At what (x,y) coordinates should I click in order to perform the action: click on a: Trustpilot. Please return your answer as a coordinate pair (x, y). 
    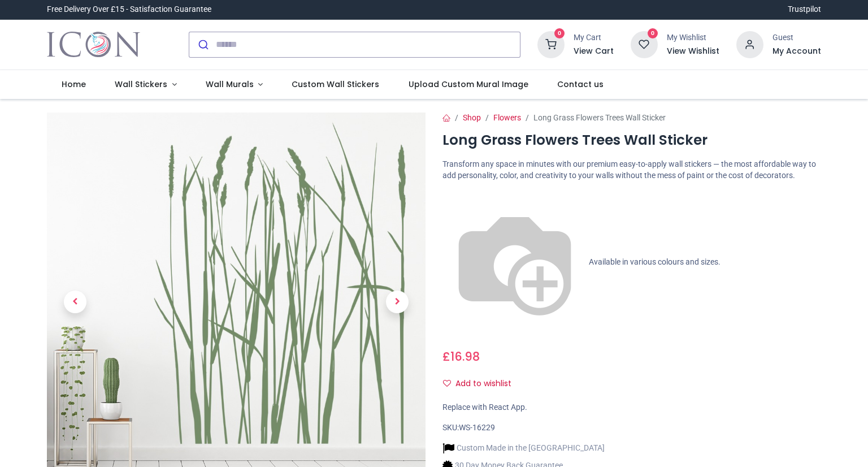
    Looking at the image, I should click on (805, 9).